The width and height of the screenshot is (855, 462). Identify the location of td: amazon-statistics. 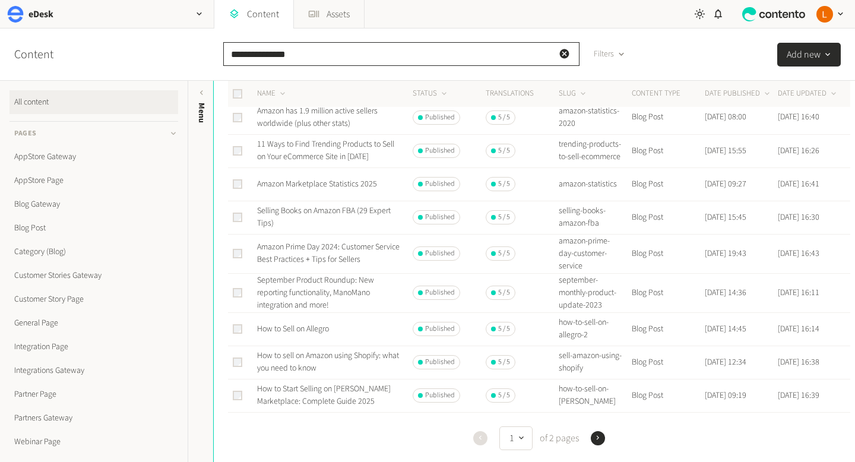
(594, 184).